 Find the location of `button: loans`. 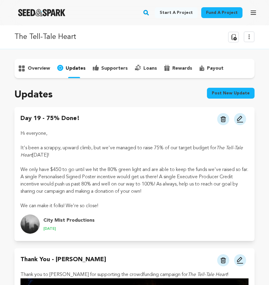

button: loans is located at coordinates (146, 68).